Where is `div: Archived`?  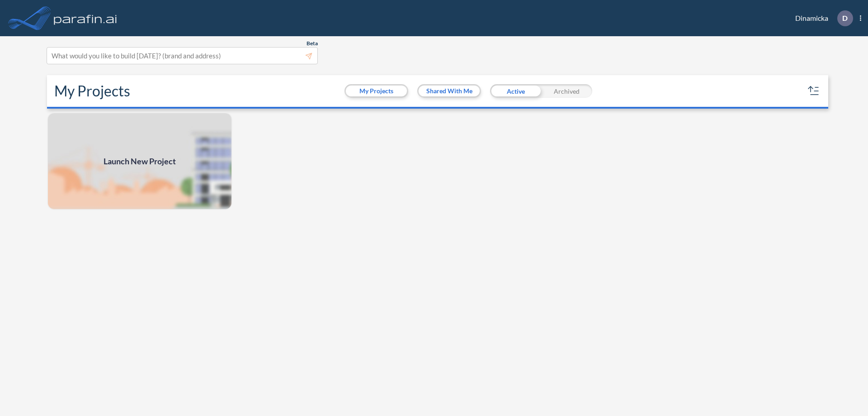
div: Archived is located at coordinates (566, 91).